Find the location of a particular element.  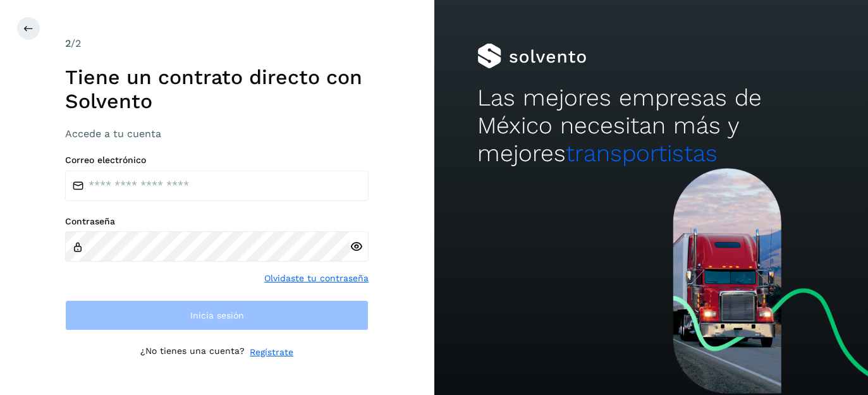

p: ¿No tienes una cuenta? is located at coordinates (192, 352).